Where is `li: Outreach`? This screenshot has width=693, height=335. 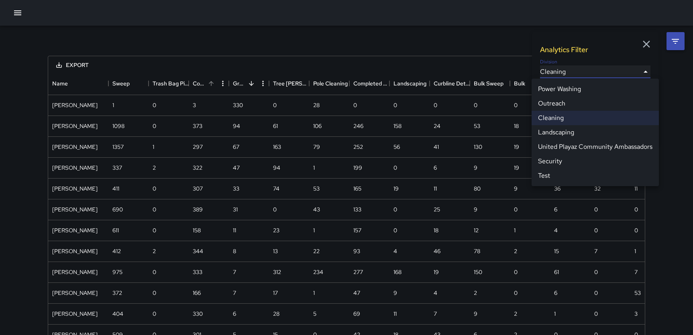 li: Outreach is located at coordinates (595, 104).